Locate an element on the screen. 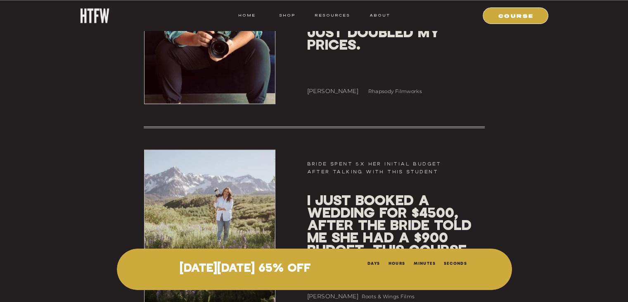 The height and width of the screenshot is (302, 628). p: Rhapsody Filmworks is located at coordinates (425, 90).